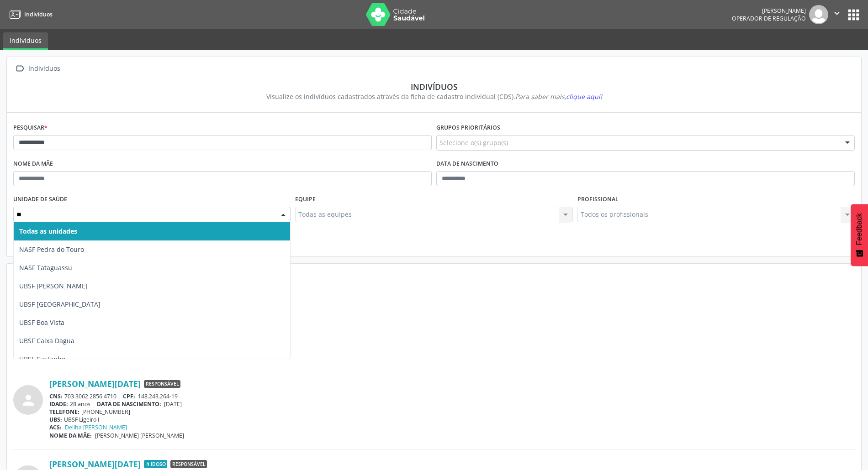 The height and width of the screenshot is (470, 868). Describe the element at coordinates (48, 231) in the screenshot. I see `span: Todas as unidades` at that location.